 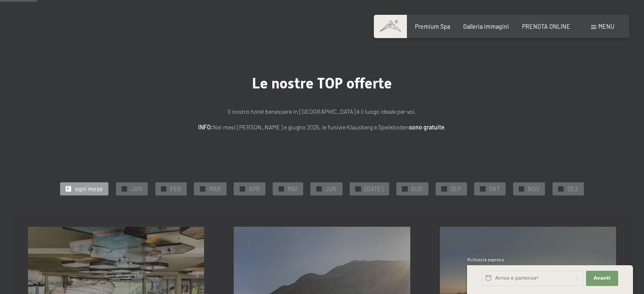 I want to click on span: Le nostre TOP offerte, so click(x=322, y=83).